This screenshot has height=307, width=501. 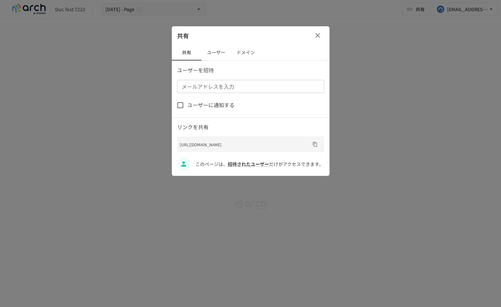 What do you see at coordinates (216, 53) in the screenshot?
I see `button: ユーザー` at bounding box center [216, 53].